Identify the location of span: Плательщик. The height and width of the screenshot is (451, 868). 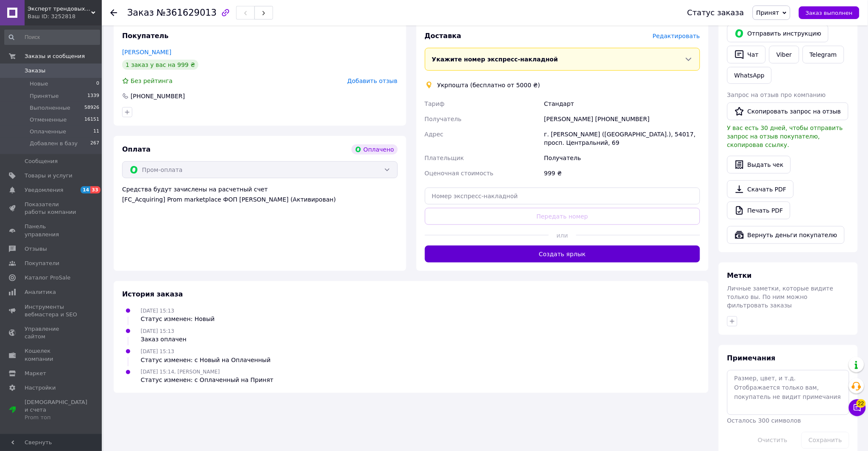
(445, 158).